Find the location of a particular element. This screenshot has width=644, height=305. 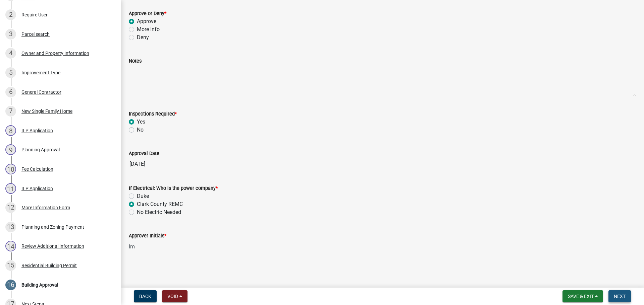

div: 9 is located at coordinates (11, 150).